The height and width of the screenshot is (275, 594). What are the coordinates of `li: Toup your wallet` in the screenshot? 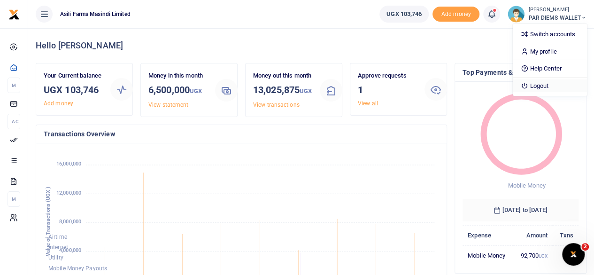 It's located at (456, 14).